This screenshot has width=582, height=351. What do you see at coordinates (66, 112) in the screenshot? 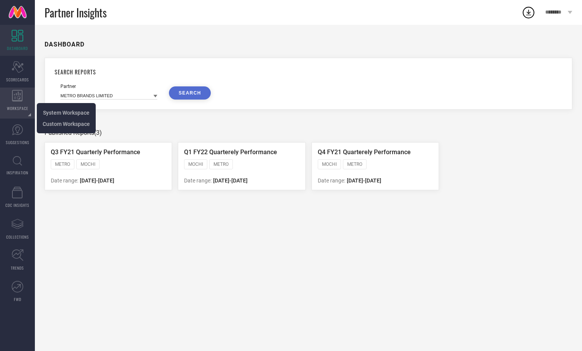
I see `a: System Workspace` at bounding box center [66, 112].